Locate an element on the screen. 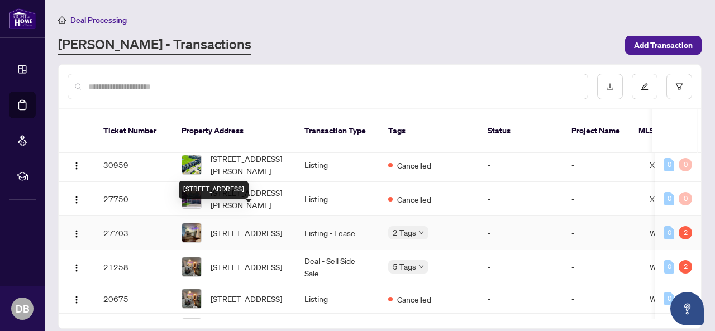 The width and height of the screenshot is (715, 331). span: 5 Tags is located at coordinates (404, 266).